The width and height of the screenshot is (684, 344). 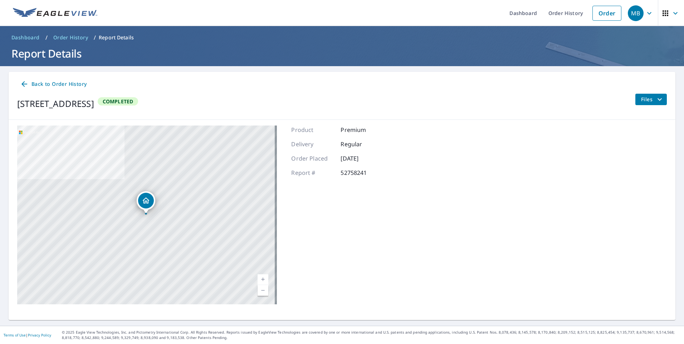 I want to click on span: Back to Order History, so click(x=53, y=84).